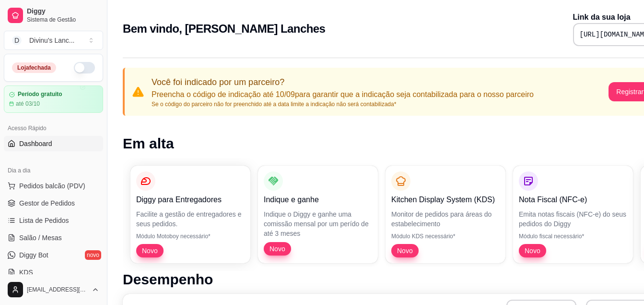 This screenshot has width=644, height=305. What do you see at coordinates (26, 272) in the screenshot?
I see `span: KDS` at bounding box center [26, 272].